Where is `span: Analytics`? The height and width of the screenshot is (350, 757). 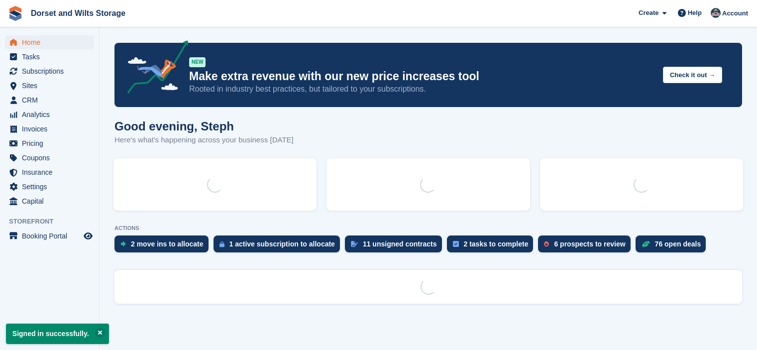 span: Analytics is located at coordinates (52, 115).